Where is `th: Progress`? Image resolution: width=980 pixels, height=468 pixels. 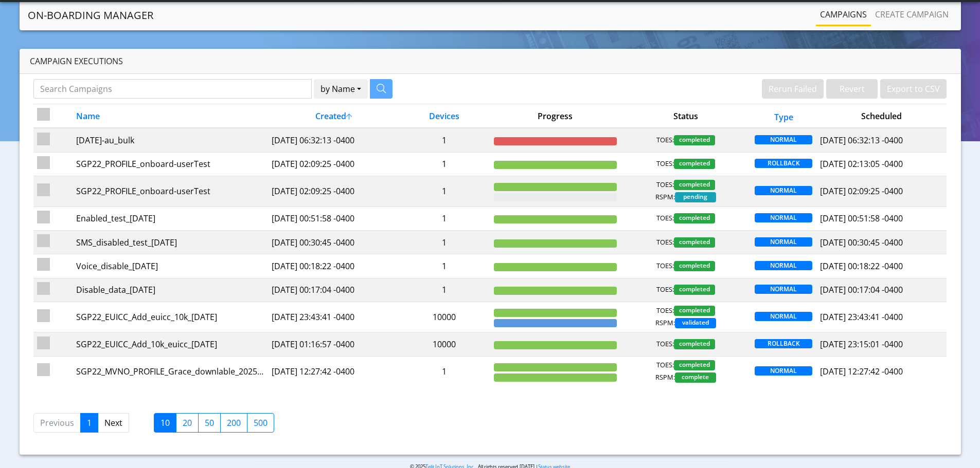 th: Progress is located at coordinates (555, 116).